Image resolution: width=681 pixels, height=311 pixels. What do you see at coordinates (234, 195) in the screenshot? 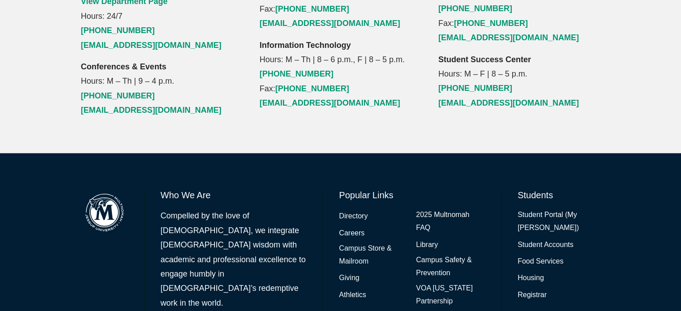
I see `h6: Who We Are` at bounding box center [234, 195].